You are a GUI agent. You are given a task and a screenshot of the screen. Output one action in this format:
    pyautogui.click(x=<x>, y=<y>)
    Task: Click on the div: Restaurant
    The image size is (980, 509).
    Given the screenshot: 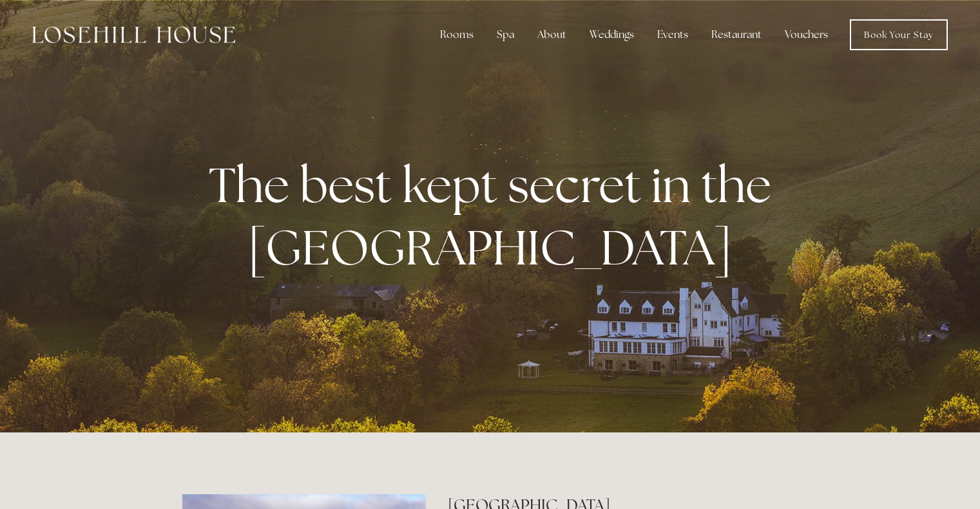 What is the action you would take?
    pyautogui.click(x=736, y=35)
    